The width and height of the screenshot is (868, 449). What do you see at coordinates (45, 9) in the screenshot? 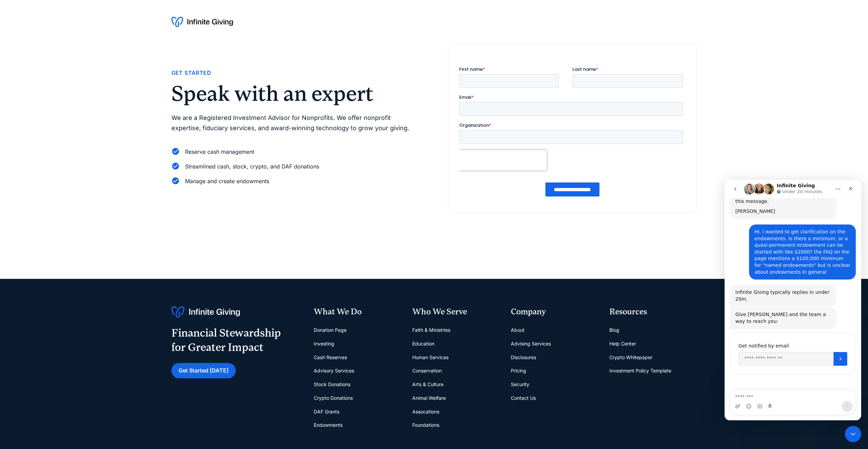
I see `img: Profile image for Kasey` at bounding box center [45, 9].